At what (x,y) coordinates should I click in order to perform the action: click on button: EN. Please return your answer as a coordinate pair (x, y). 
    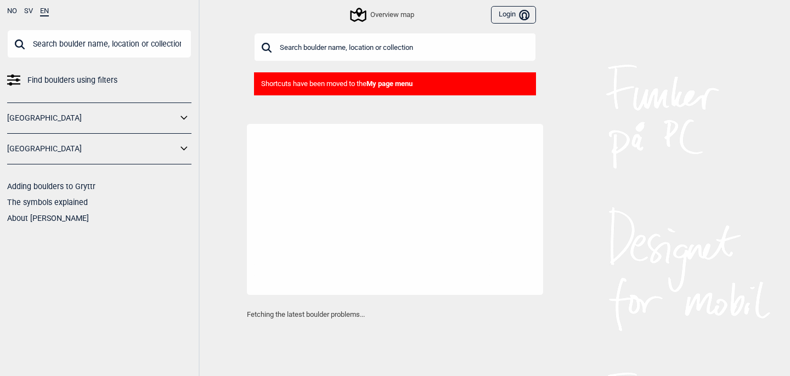
    Looking at the image, I should click on (44, 12).